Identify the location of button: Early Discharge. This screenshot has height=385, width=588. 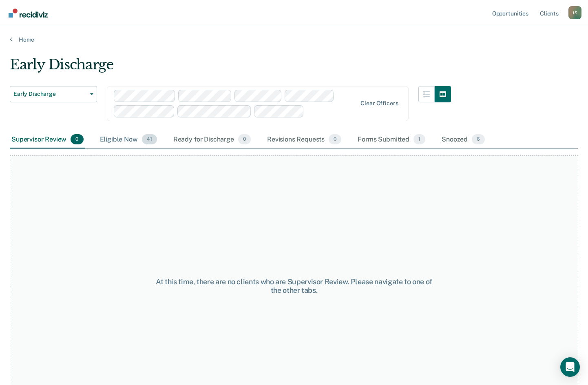
(54, 95).